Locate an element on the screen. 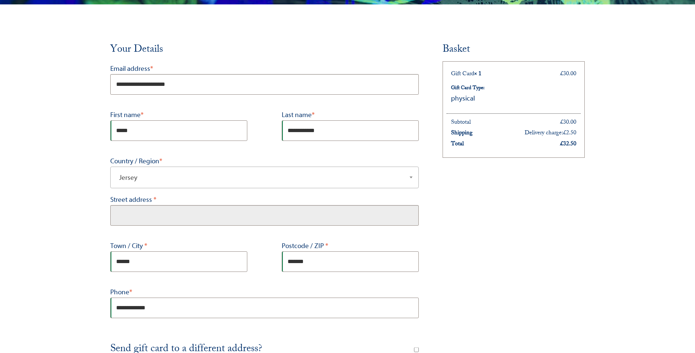  p: physical is located at coordinates (477, 98).